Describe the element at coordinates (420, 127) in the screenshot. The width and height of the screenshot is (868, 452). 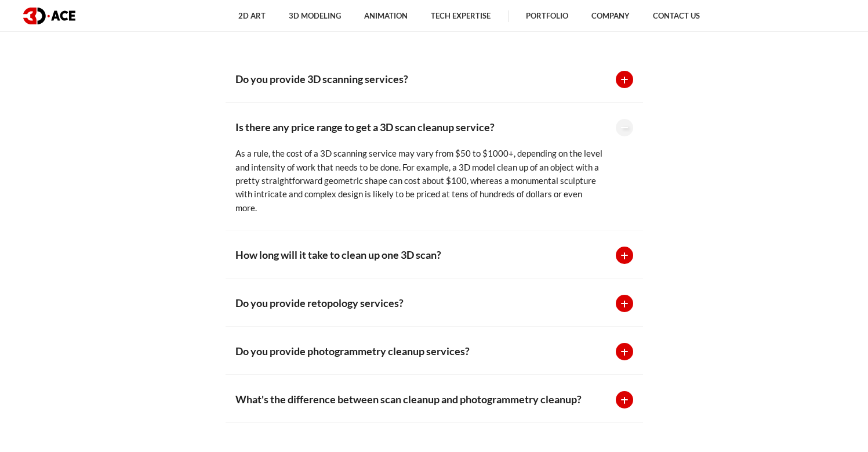
I see `p: Is there any price range to get a 3D scan cleanup service?` at that location.